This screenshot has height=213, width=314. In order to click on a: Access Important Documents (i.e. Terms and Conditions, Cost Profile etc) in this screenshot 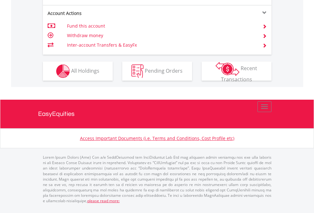, I will do `click(157, 138)`.